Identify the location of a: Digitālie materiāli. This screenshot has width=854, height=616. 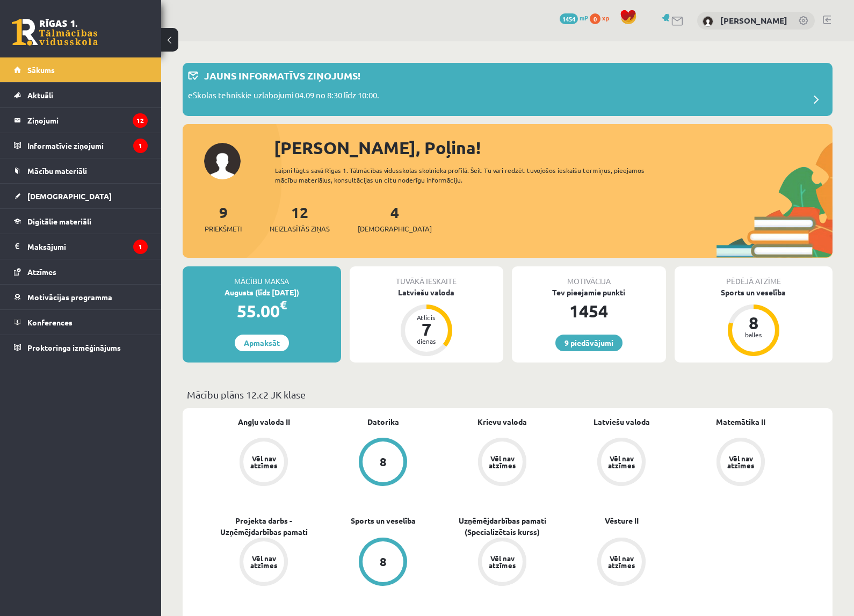
(81, 221).